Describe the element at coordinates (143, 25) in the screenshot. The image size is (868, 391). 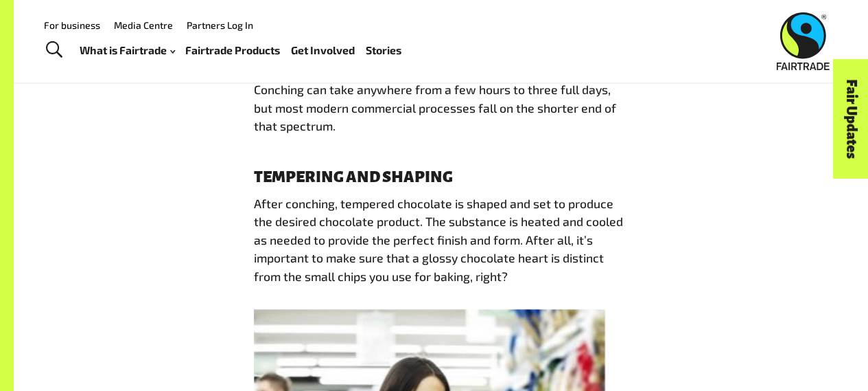
I see `a: Media Centre` at that location.